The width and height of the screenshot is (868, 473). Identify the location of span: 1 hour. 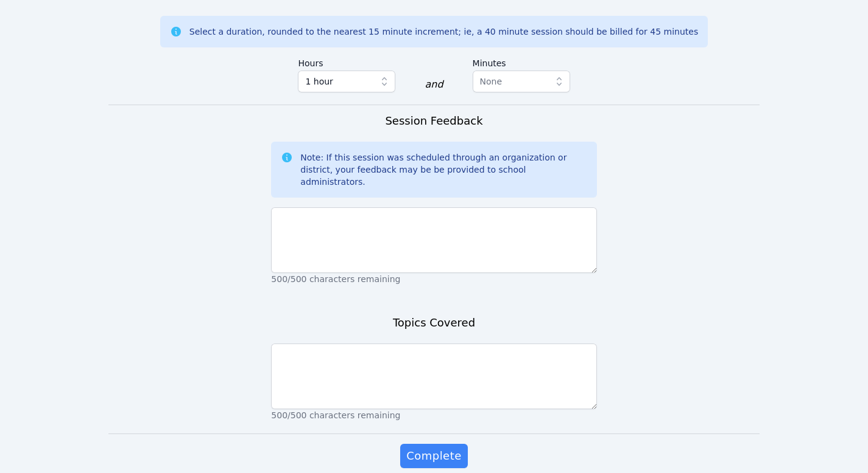
(319, 81).